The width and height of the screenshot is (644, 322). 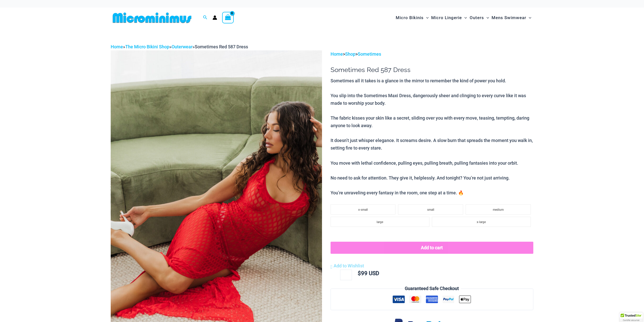 What do you see at coordinates (463, 18) in the screenshot?
I see `nav: Site Navigation` at bounding box center [463, 18].